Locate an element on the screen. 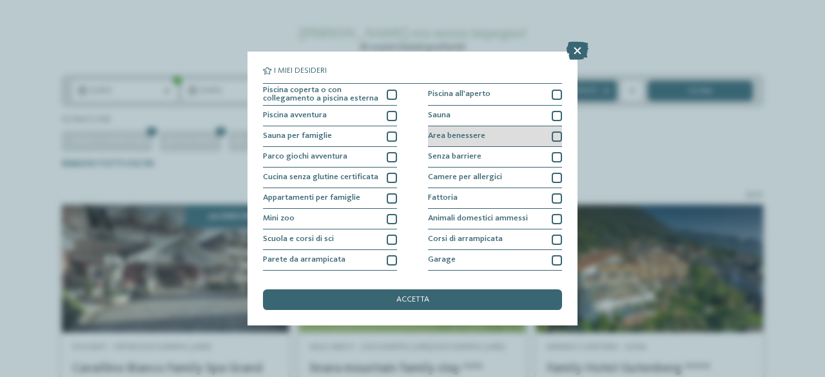 The width and height of the screenshot is (825, 377). span: Corsi di arrampicata is located at coordinates (465, 239).